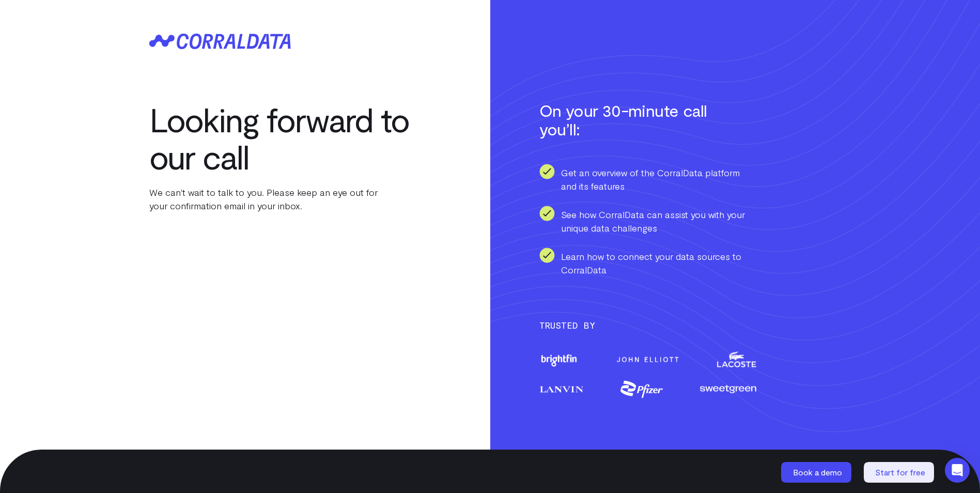  What do you see at coordinates (685, 325) in the screenshot?
I see `h3: Trusted By` at bounding box center [685, 325].